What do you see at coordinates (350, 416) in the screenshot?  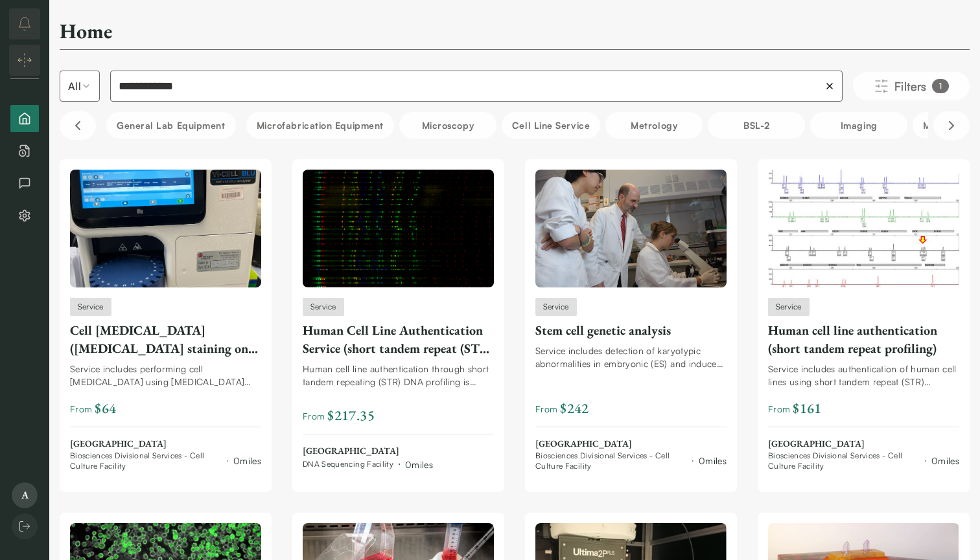 I see `span: $ 217.35` at bounding box center [350, 416].